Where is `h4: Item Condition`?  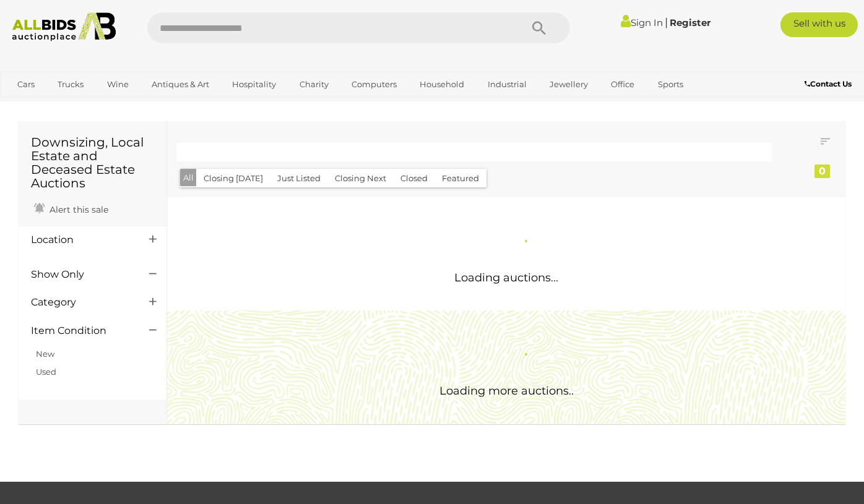 h4: Item Condition is located at coordinates (81, 331).